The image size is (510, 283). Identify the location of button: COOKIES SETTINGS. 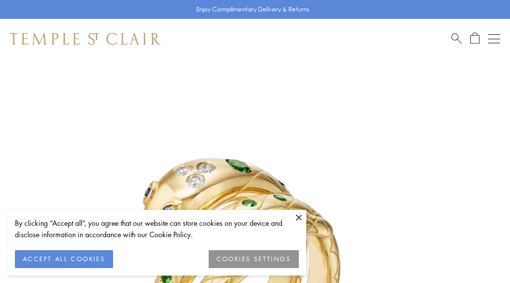
(254, 260).